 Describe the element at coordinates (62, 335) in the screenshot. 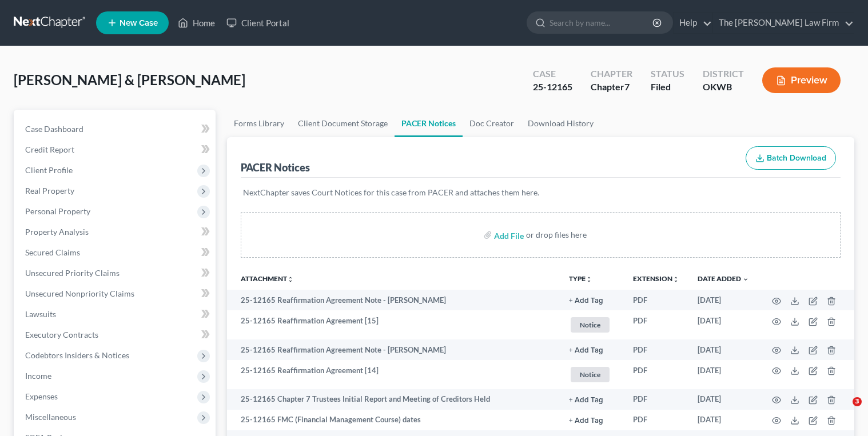

I see `span: Executory Contracts` at that location.